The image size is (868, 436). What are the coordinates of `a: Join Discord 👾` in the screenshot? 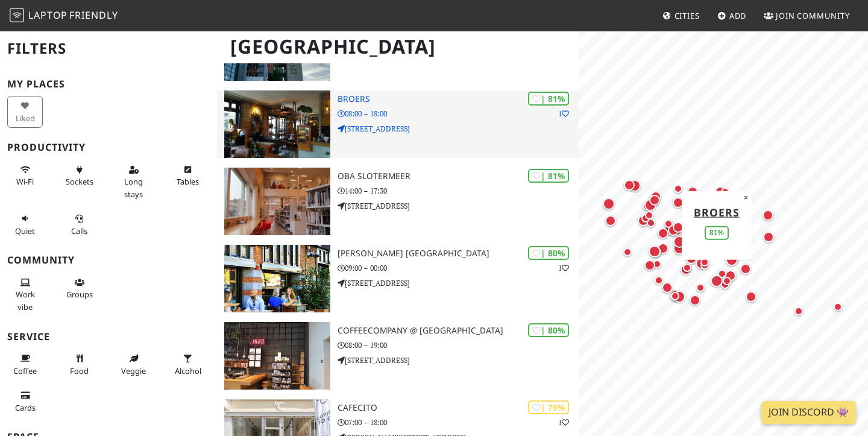 It's located at (808, 413).